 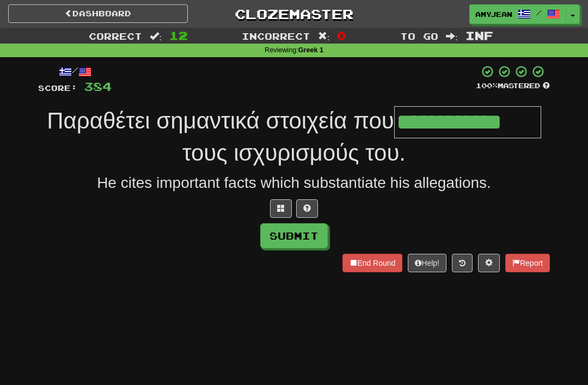 I want to click on span: 0, so click(x=341, y=35).